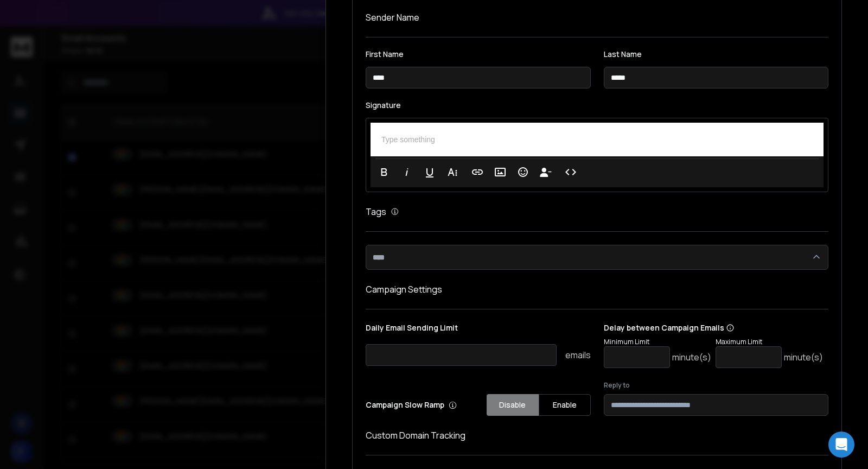 This screenshot has width=868, height=469. I want to click on button: Emoticons, so click(523, 172).